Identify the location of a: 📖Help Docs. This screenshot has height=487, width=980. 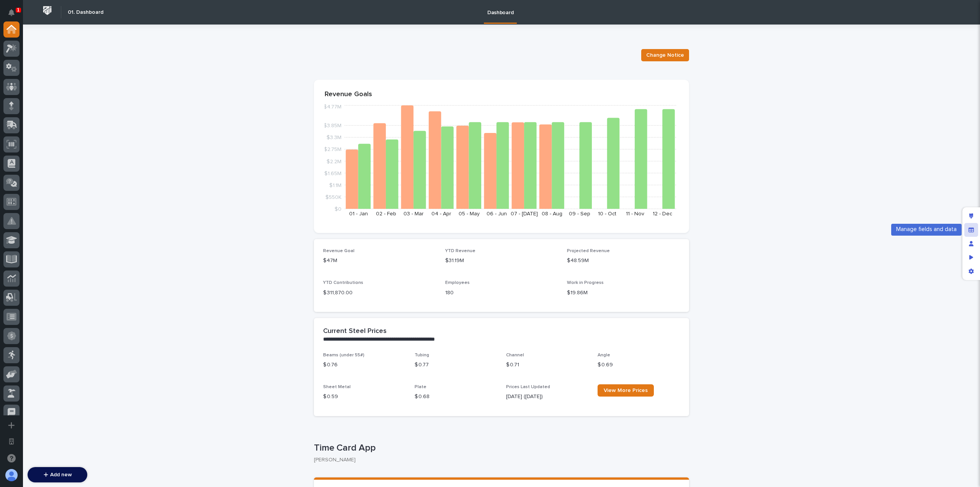
(25, 101).